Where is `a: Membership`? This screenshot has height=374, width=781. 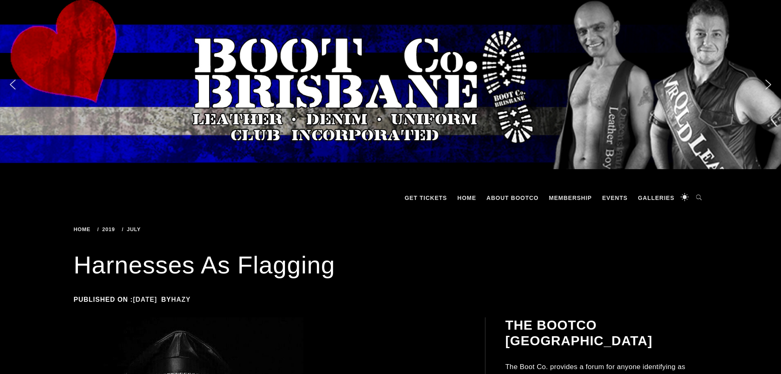
a: Membership is located at coordinates (571, 198).